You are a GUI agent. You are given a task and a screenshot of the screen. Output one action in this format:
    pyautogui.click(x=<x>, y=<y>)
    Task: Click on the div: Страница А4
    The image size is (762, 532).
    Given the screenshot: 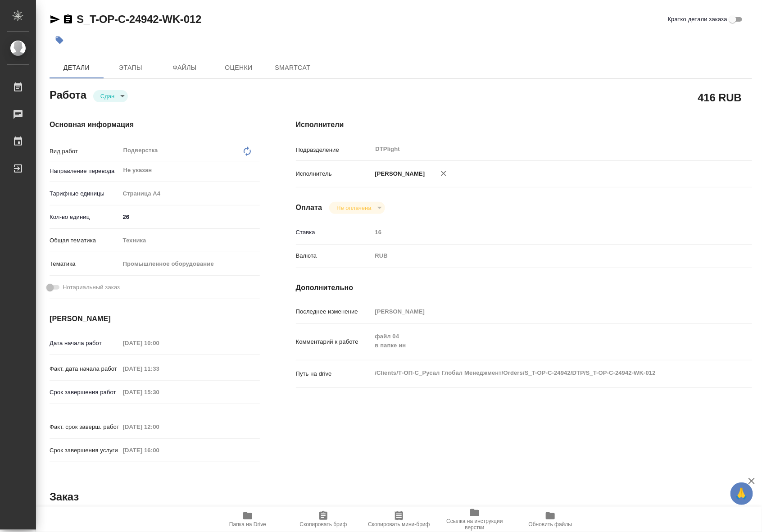 What is the action you would take?
    pyautogui.click(x=189, y=194)
    